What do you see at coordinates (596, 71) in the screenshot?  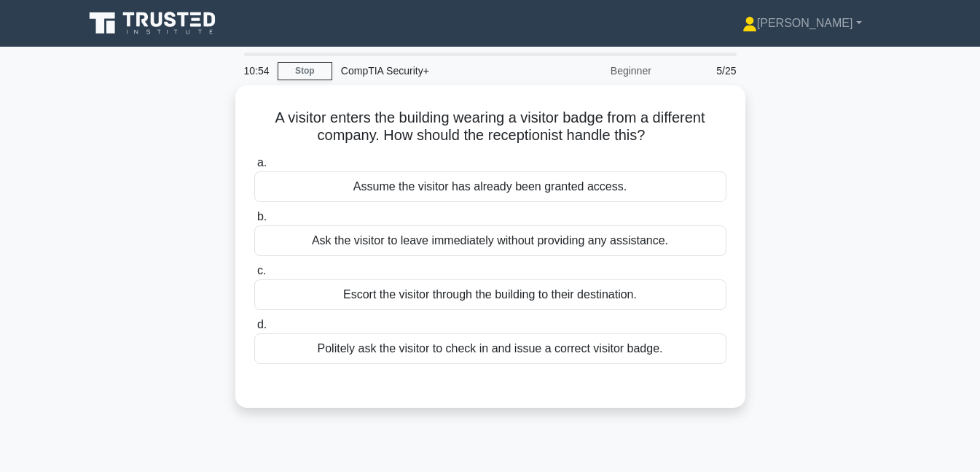 I see `div: Beginner` at bounding box center [596, 71].